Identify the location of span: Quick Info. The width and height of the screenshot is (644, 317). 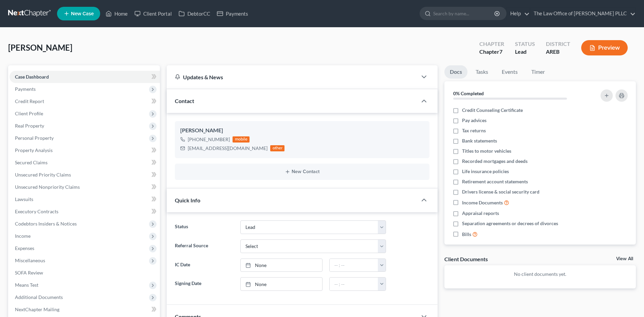
(188, 200).